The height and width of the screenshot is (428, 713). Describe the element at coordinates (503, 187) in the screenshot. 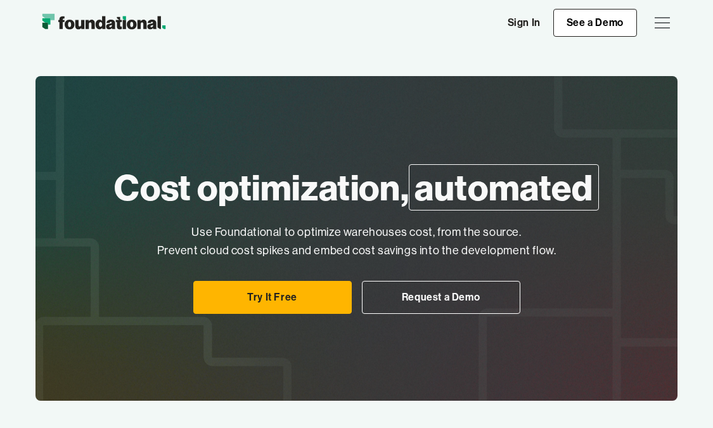

I see `span: automated` at that location.